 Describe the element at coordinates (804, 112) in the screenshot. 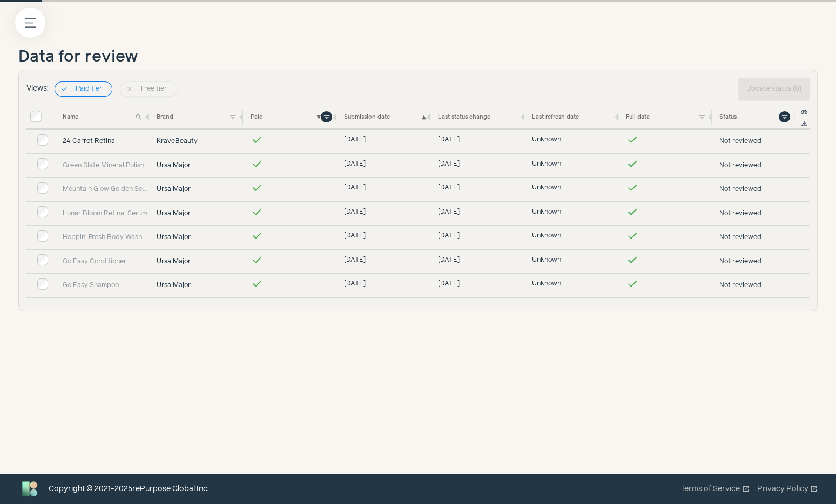

I see `span: visibility` at that location.